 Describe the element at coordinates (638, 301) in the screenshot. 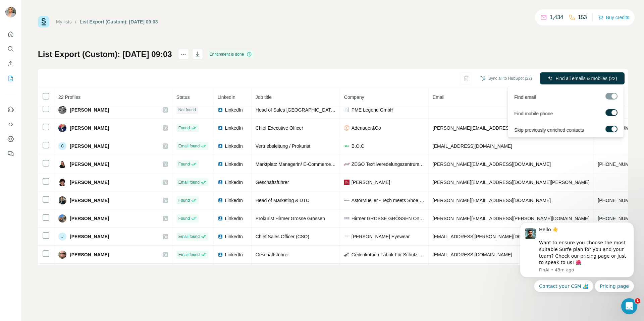

I see `span: 1` at that location.